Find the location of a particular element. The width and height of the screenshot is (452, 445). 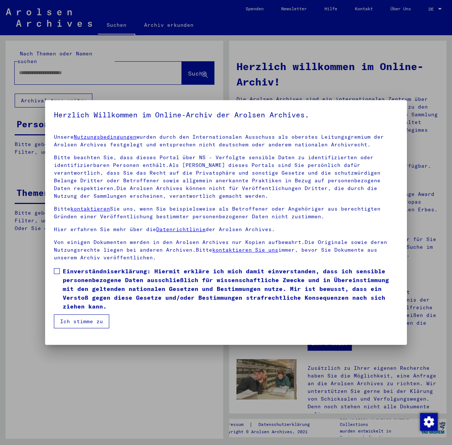

a: kontaktieren Sie uns is located at coordinates (245, 250).